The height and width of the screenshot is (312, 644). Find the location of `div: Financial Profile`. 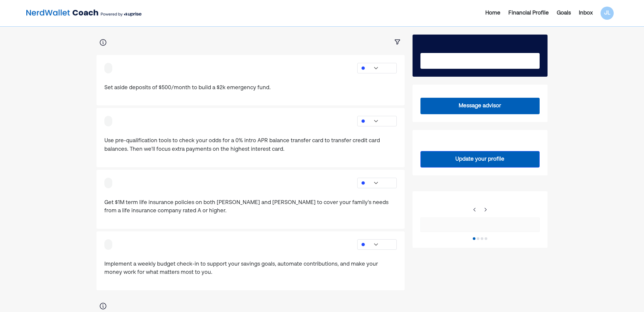

div: Financial Profile is located at coordinates (529, 13).